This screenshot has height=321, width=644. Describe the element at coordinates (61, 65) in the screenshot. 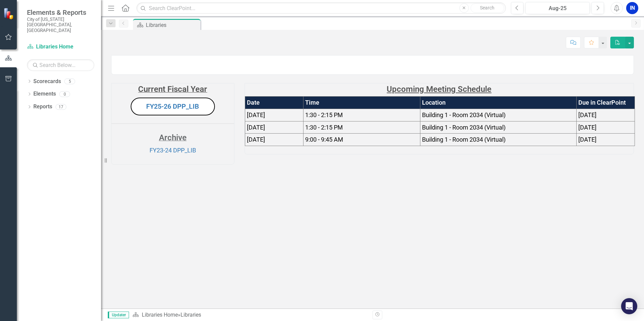

I see `input: Search Below...` at that location.